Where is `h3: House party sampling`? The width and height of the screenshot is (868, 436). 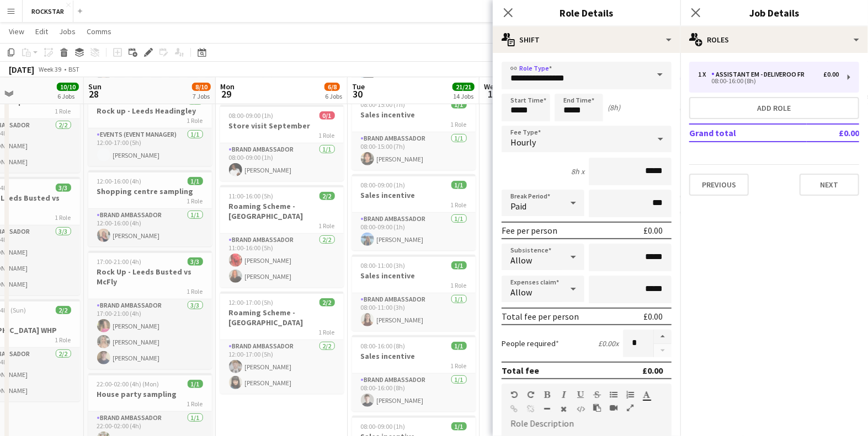
h3: House party sampling is located at coordinates (150, 394).